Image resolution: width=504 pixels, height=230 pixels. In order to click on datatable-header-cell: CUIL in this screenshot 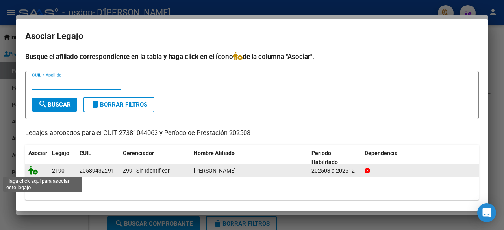, I will do `click(98, 158)`.